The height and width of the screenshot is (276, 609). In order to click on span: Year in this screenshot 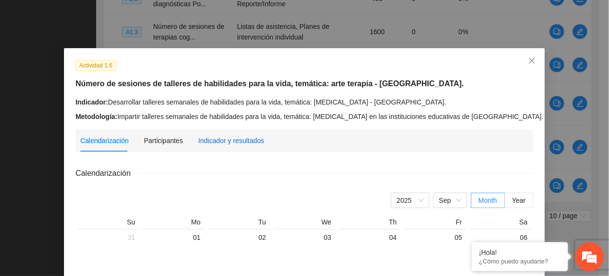, I will do `click(519, 200)`.